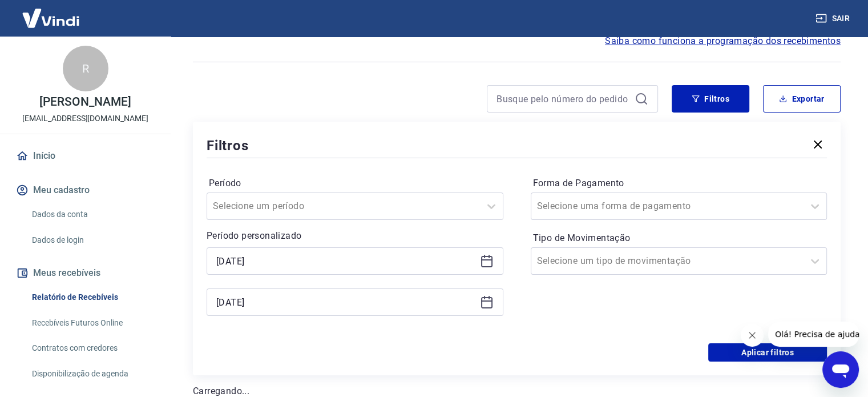 The width and height of the screenshot is (868, 397). Describe the element at coordinates (710, 99) in the screenshot. I see `button: Filtros` at that location.